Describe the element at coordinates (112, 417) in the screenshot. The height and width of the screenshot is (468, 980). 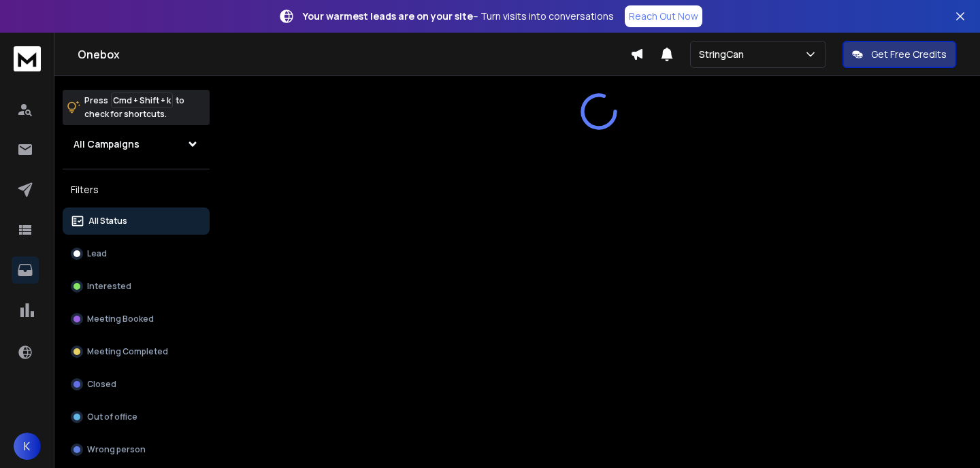
I see `p: Out of office` at that location.